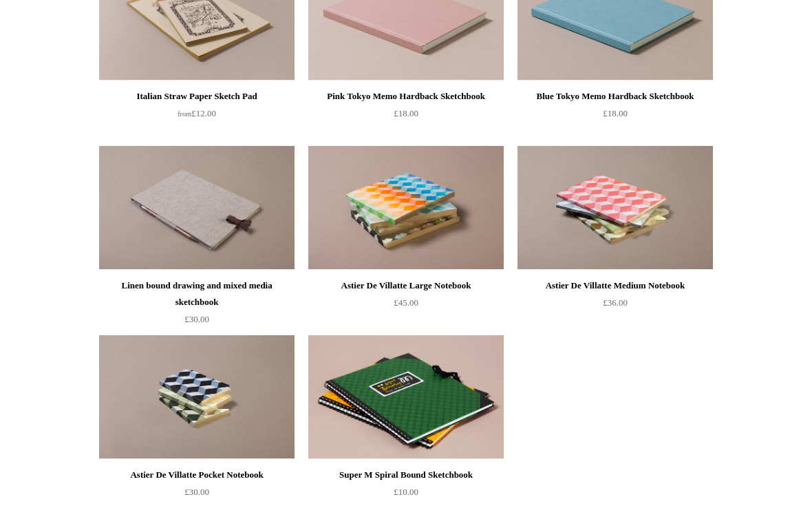 The image size is (812, 508). Describe the element at coordinates (197, 117) in the screenshot. I see `a: Italian Straw Paper Sketch Pad from£12.00` at that location.